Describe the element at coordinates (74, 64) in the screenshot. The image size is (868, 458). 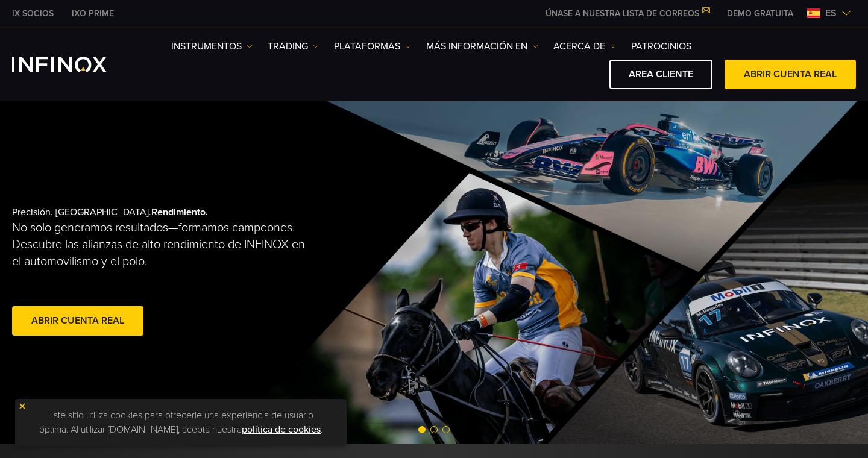
I see `a: INFINOX Logo` at that location.